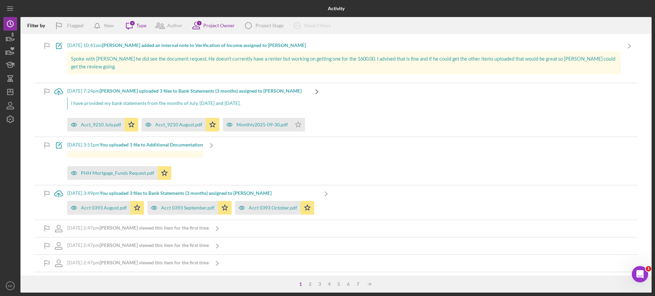  I want to click on div: Acct 0393 August.pdf, so click(104, 208).